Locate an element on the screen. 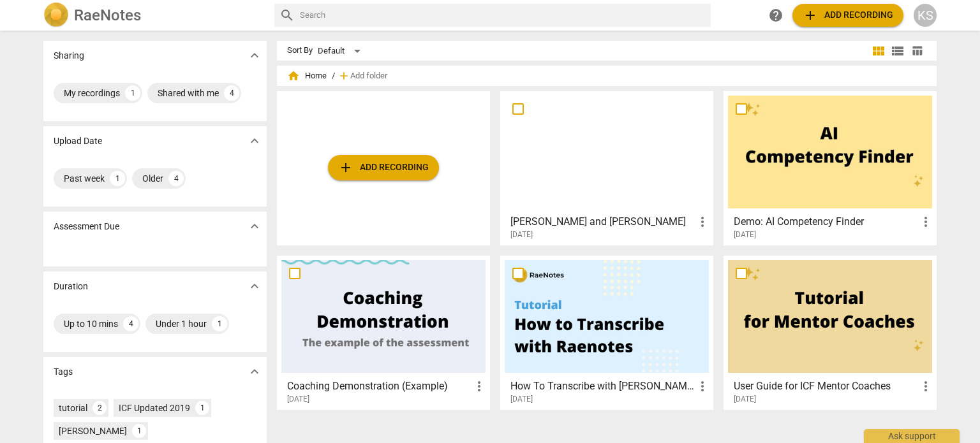 Image resolution: width=980 pixels, height=443 pixels. h3: Christine and Kerry is located at coordinates (602, 222).